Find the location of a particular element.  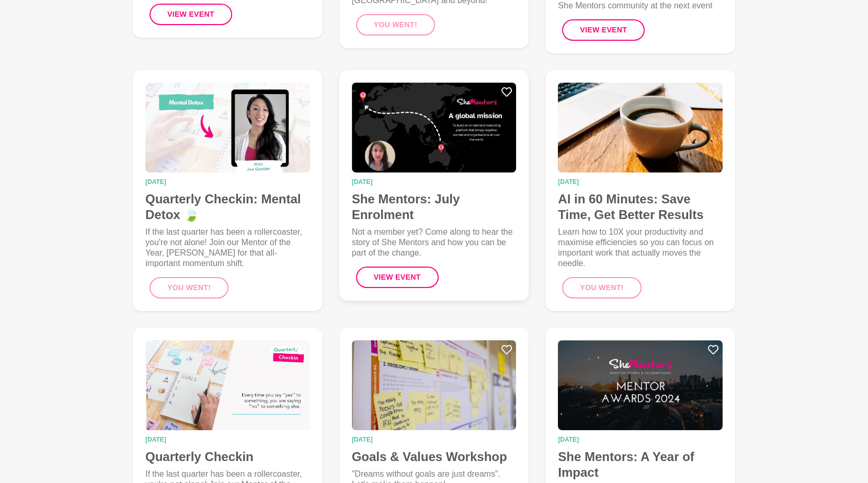

p: If the last quarter has been a rollercoaster, you're not alone! Join our Mentor of the Year, [PER... is located at coordinates (227, 248).